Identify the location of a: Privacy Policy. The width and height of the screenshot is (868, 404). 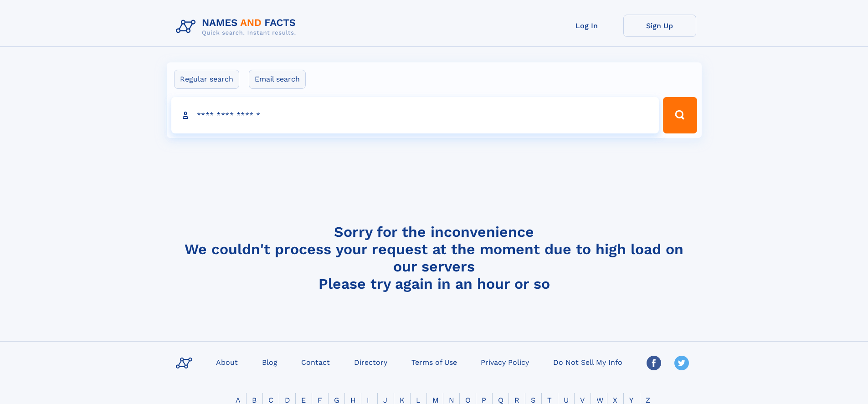
(505, 361).